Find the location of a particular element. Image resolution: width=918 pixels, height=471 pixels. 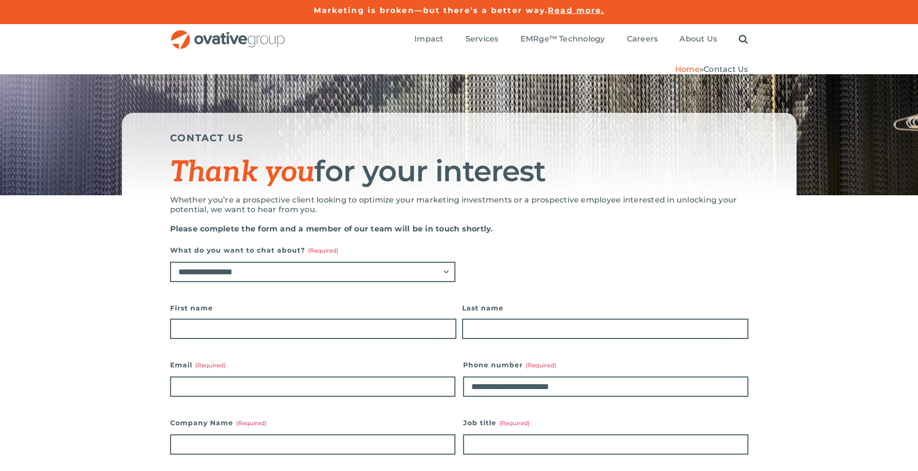

span: About Us is located at coordinates (699, 39).